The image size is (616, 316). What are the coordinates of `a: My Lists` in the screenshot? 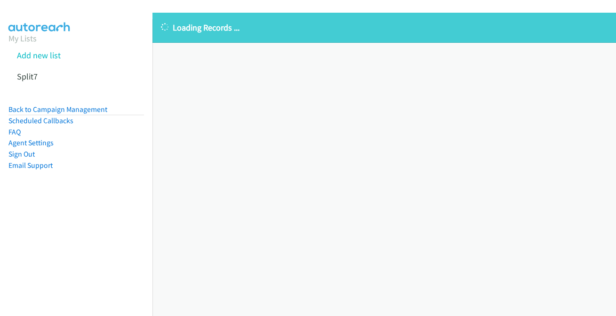 It's located at (23, 38).